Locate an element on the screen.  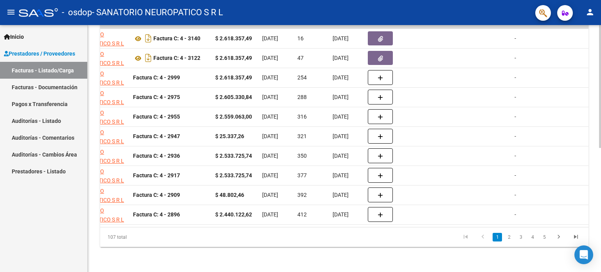
li: page 1 is located at coordinates (497, 237).